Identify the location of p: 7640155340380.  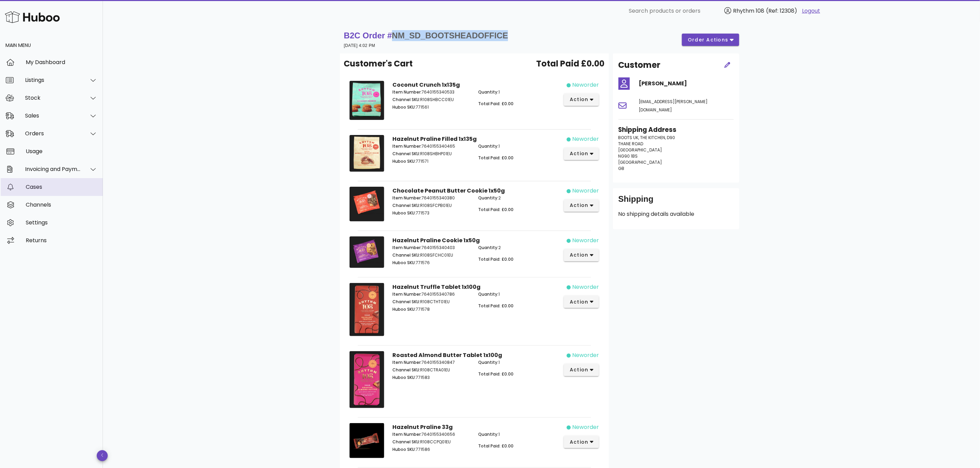
(431, 199).